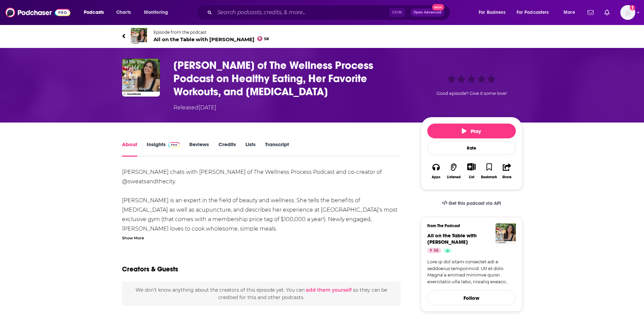  What do you see at coordinates (261, 294) in the screenshot?
I see `span: We don't know anything about the creators of this episode yet . You can so they can be credited f...` at bounding box center [261, 294].